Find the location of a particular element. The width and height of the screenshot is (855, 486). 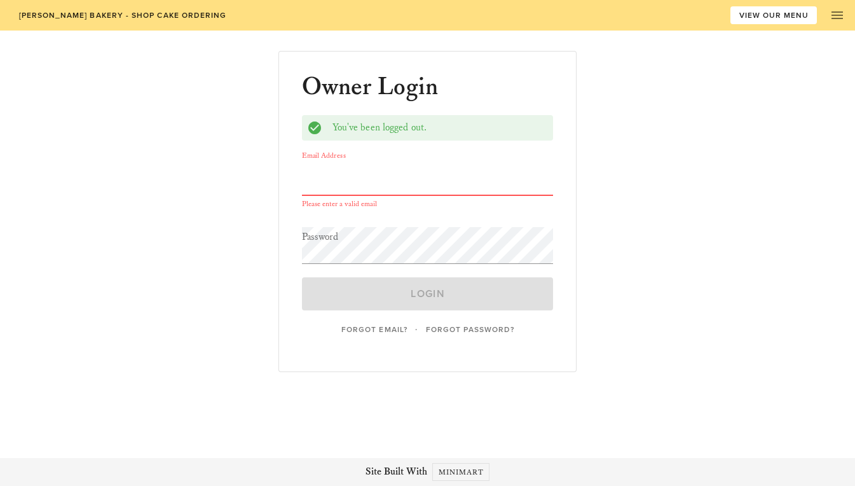

div: Please enter a valid email is located at coordinates (428, 204).